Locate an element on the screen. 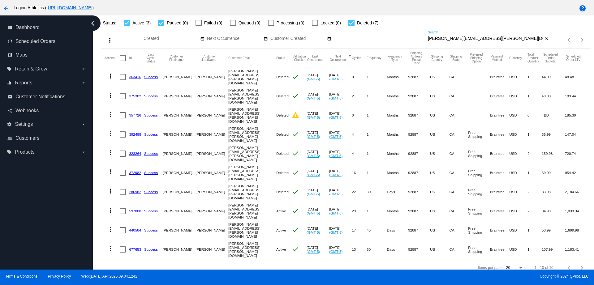 The height and width of the screenshot is (285, 594). i: dashboard is located at coordinates (10, 28).